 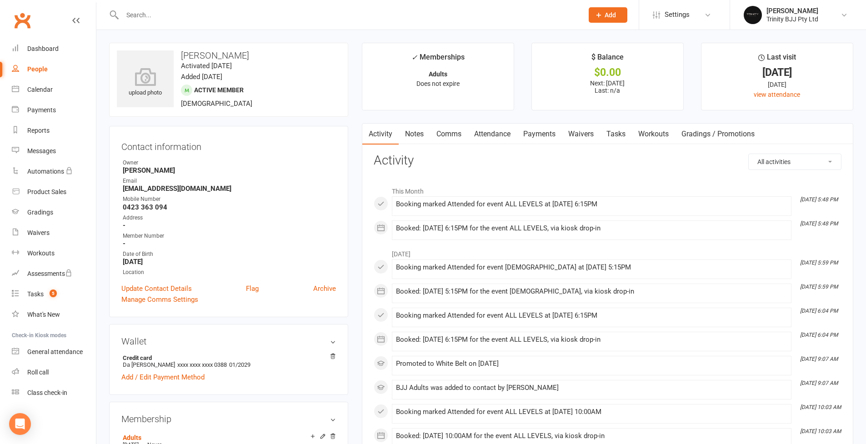 What do you see at coordinates (229, 181) in the screenshot?
I see `div: Email` at bounding box center [229, 181].